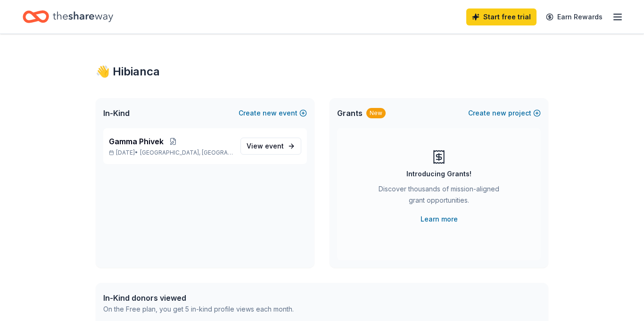 The height and width of the screenshot is (321, 644). I want to click on span: Grants, so click(350, 113).